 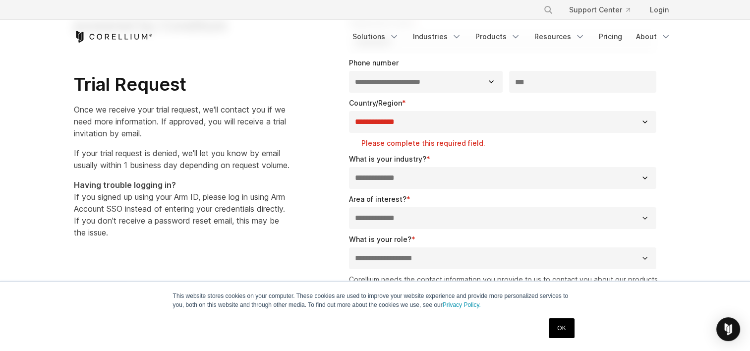 What do you see at coordinates (179, 209) in the screenshot?
I see `span: If you signed up using your Arm ID, please log in using Arm Account SSO instead of entering your ...` at bounding box center [179, 209].